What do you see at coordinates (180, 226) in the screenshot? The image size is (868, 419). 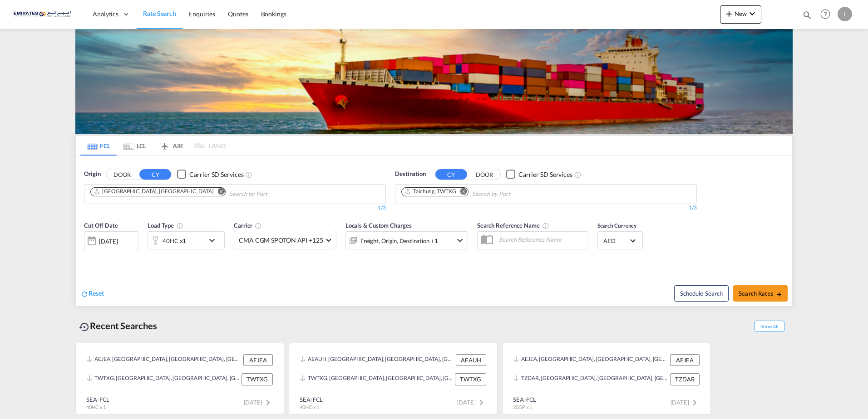 I see `md-icon: icon-information-outline` at bounding box center [180, 226].